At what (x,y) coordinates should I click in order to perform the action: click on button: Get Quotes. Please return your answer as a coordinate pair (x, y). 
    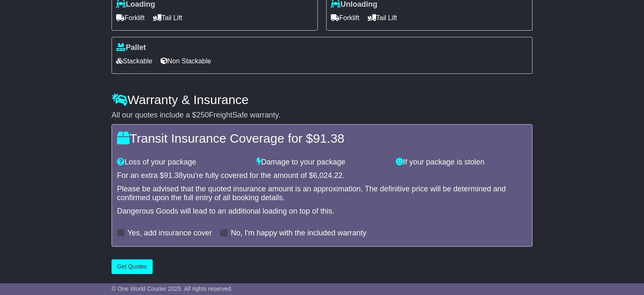
    Looking at the image, I should click on (132, 267).